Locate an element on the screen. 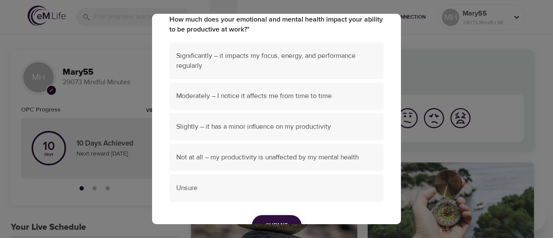 The height and width of the screenshot is (238, 553). label: How much does your emotional and mental health impact your ability to be productive at work? is located at coordinates (277, 25).